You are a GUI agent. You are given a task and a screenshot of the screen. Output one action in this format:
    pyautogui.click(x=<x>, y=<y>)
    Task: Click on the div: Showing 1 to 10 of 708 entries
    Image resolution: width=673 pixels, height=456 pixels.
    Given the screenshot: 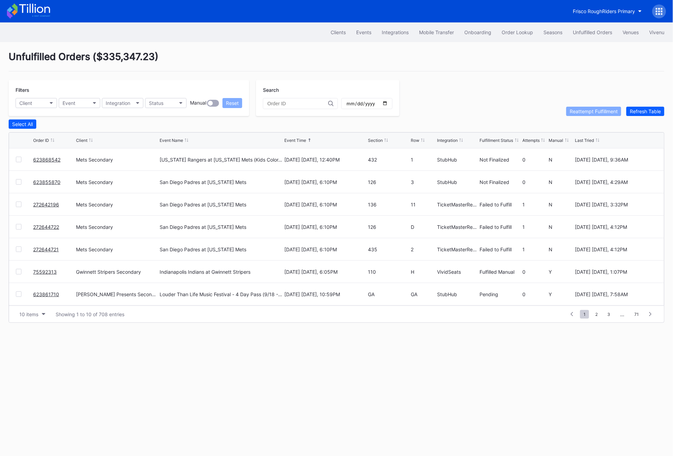 What is the action you would take?
    pyautogui.click(x=90, y=314)
    